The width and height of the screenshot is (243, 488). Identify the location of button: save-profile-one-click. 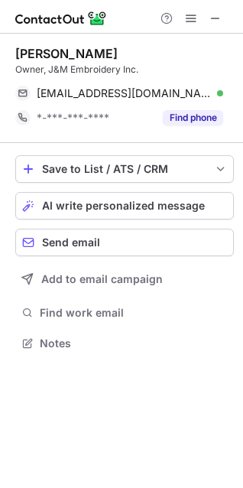
(125, 169).